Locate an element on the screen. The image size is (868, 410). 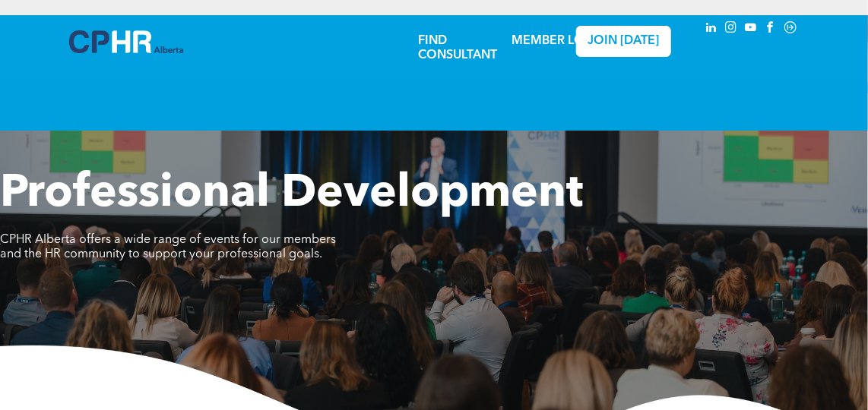
a: Social network is located at coordinates (790, 29).